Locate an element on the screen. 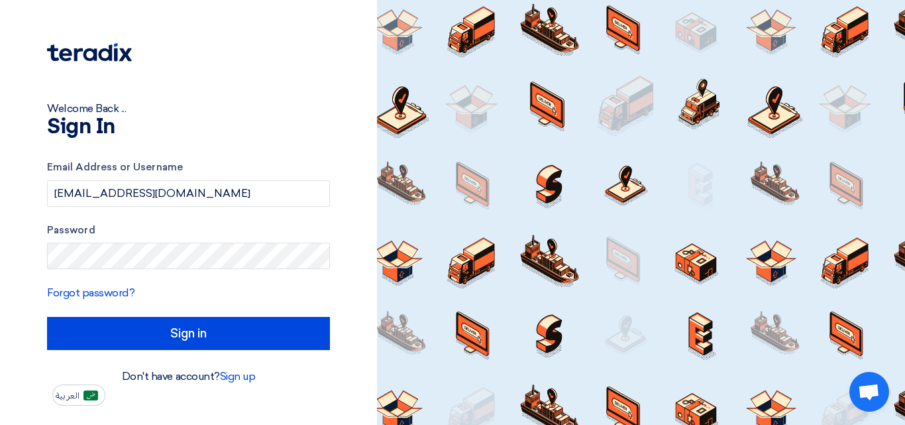  img: Teradix logo is located at coordinates (89, 52).